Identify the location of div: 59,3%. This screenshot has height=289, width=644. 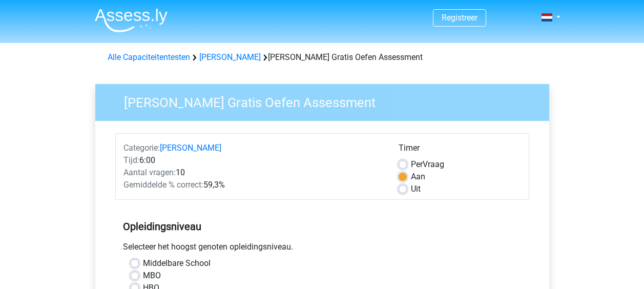
(253, 185).